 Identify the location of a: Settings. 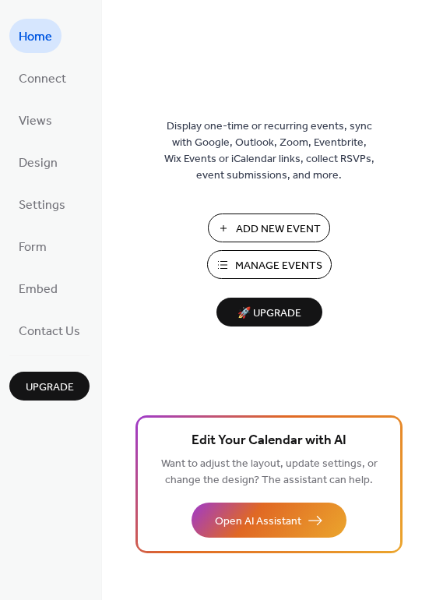
(42, 204).